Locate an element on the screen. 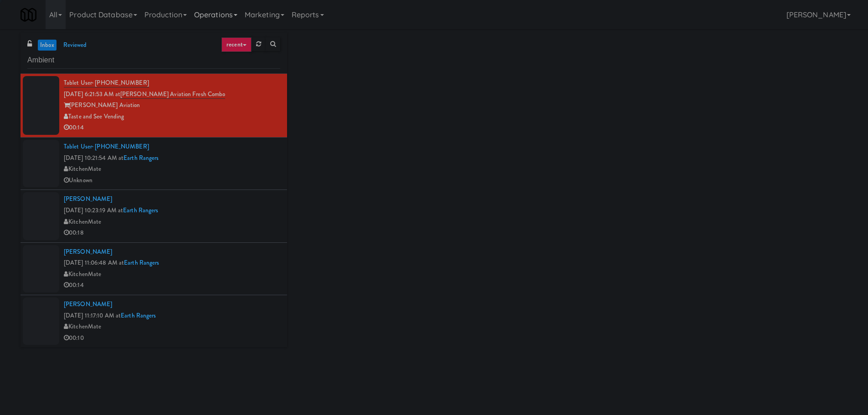 The height and width of the screenshot is (415, 868). div: 00:10 is located at coordinates (171, 338).